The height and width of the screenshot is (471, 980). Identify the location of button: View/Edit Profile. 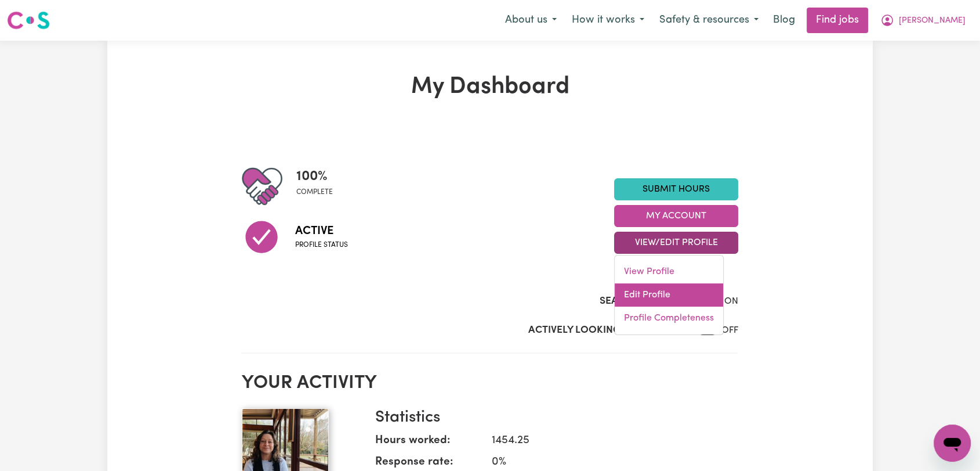
(676, 243).